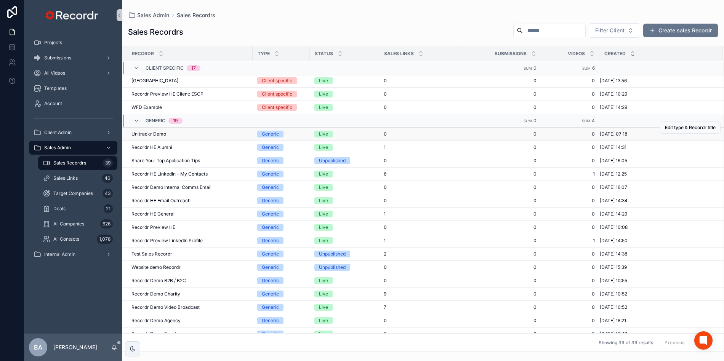  What do you see at coordinates (190, 268) in the screenshot?
I see `a: Website demo Recordr` at bounding box center [190, 268].